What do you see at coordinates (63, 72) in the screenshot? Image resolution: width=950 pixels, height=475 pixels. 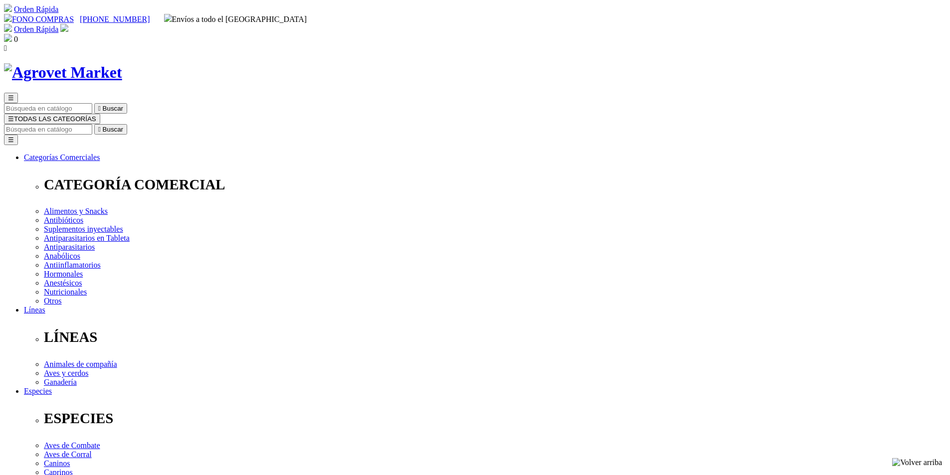 I see `img: Agrovet Market` at bounding box center [63, 72].